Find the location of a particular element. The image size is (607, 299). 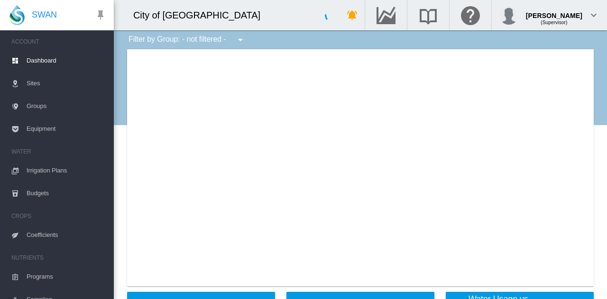

md-icon: icon-menu-down is located at coordinates (240, 40).